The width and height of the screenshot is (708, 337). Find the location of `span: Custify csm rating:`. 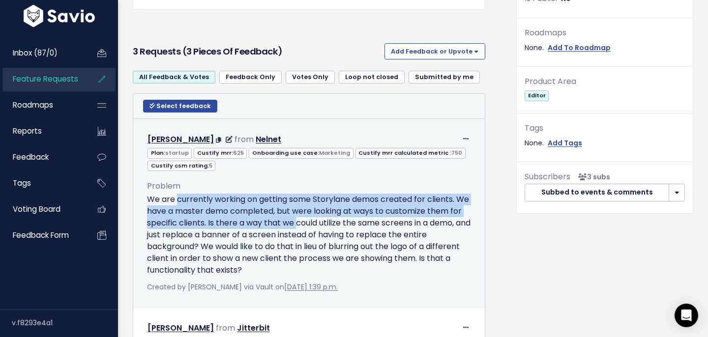

span: Custify csm rating: is located at coordinates (181, 166).